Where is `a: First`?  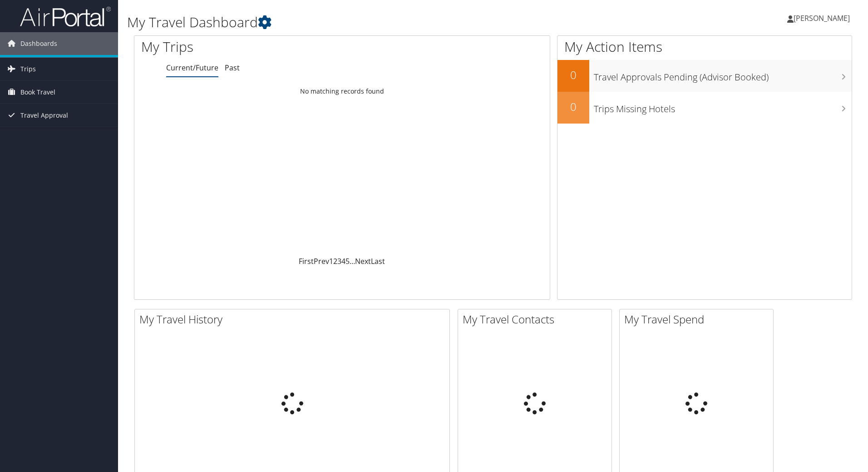 a: First is located at coordinates (306, 261).